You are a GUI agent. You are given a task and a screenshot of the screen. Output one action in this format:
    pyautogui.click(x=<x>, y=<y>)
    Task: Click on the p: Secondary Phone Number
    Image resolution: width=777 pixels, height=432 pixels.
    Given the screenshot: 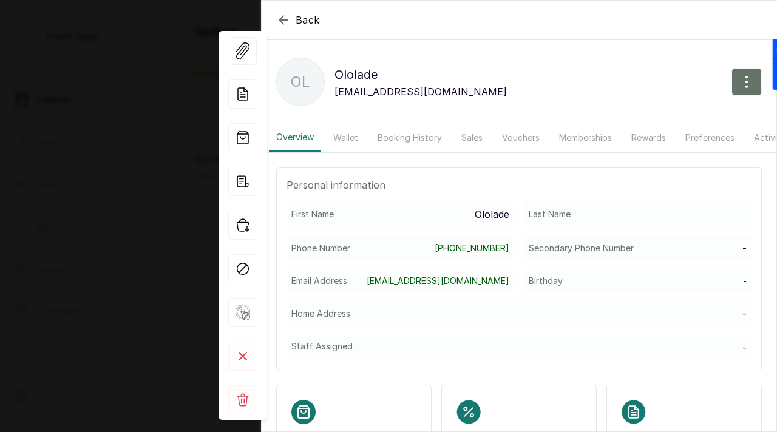 What is the action you would take?
    pyautogui.click(x=581, y=248)
    